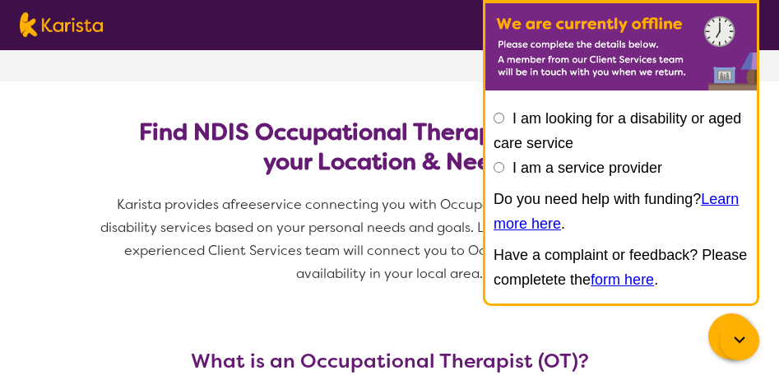 The height and width of the screenshot is (380, 779). I want to click on button: Channel Menu, so click(731, 336).